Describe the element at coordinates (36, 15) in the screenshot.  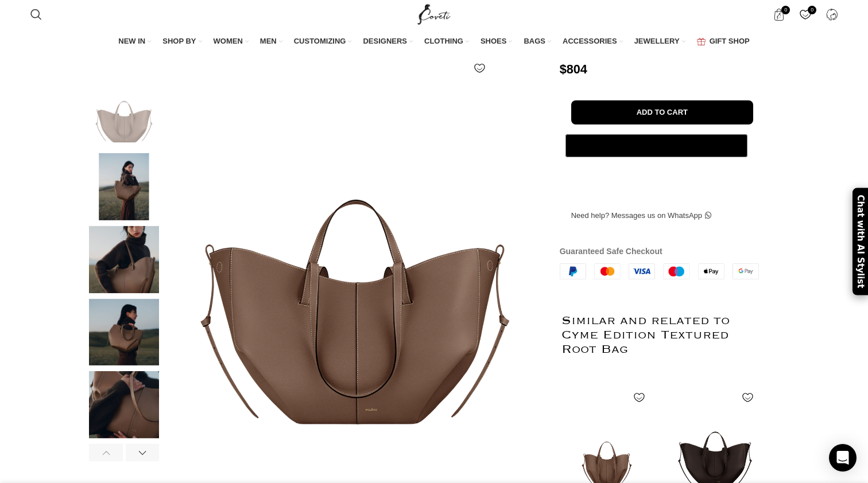
I see `a: Search` at that location.